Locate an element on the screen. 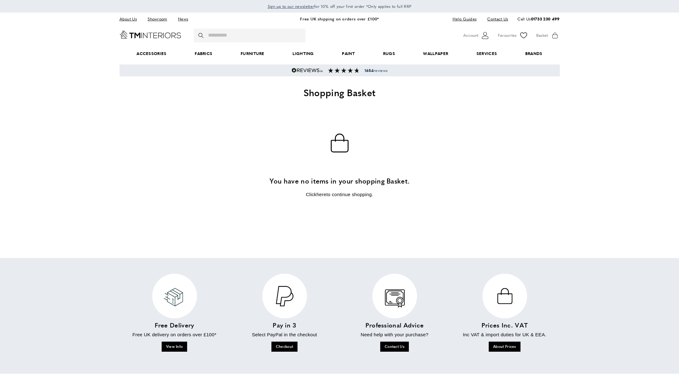 Image resolution: width=679 pixels, height=385 pixels. span: Accessories is located at coordinates (151, 53).